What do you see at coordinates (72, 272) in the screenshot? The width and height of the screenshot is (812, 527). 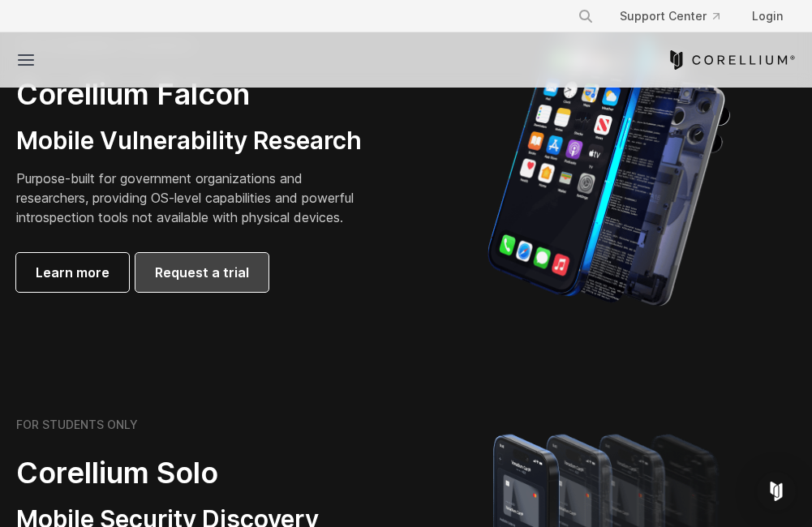 I see `span: Learn more` at bounding box center [72, 272].